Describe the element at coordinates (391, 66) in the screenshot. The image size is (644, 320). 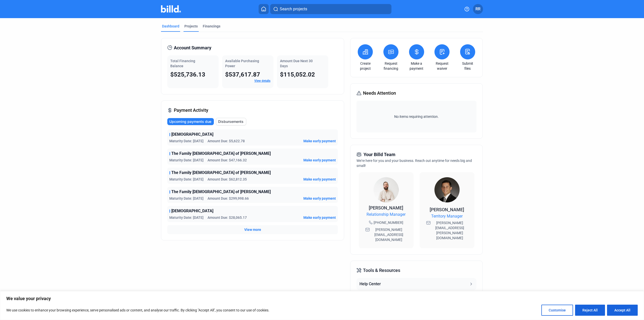
I see `a: Request financing` at that location.